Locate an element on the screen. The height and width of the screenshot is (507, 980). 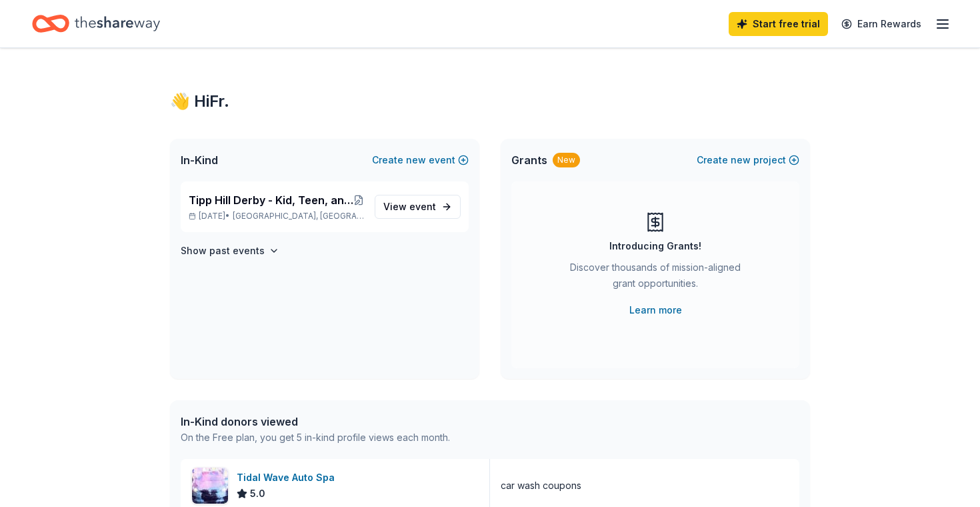
button: Createnewevent is located at coordinates (420, 160).